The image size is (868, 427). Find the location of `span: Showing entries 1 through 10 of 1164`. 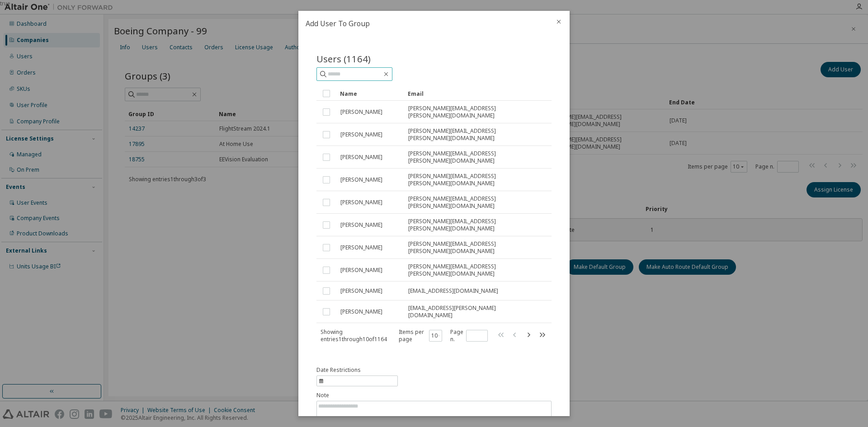

span: Showing entries 1 through 10 of 1164 is located at coordinates (354, 336).